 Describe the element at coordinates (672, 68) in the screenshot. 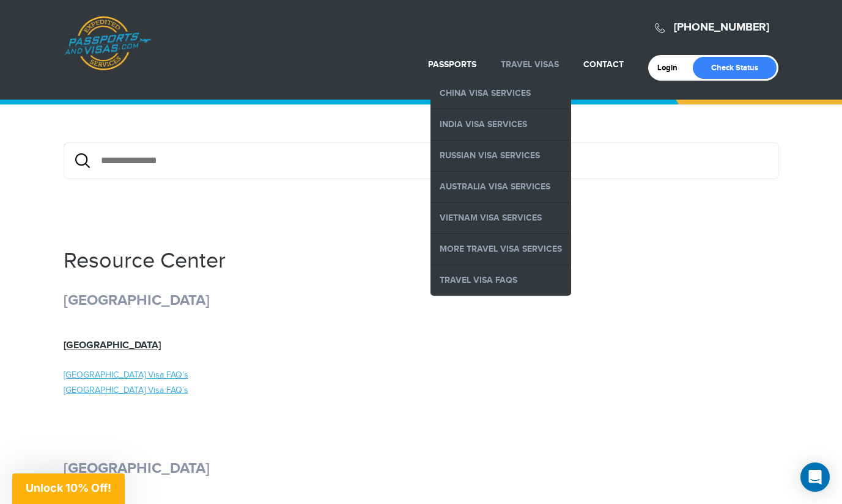

I see `a: Login` at that location.